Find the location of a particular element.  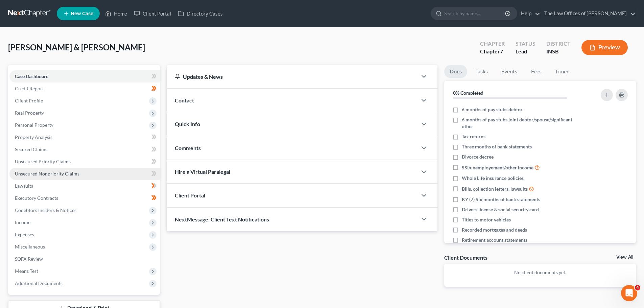

span: Contact is located at coordinates (184, 100).